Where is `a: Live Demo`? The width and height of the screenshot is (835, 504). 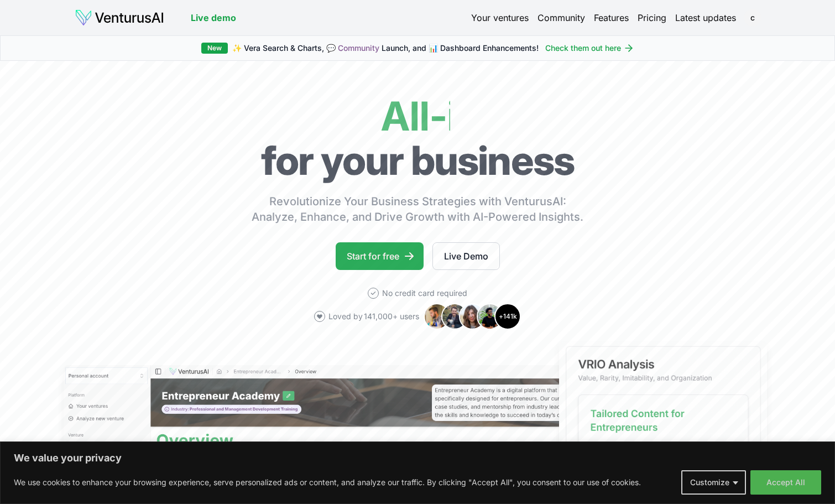
a: Live Demo is located at coordinates (466, 256).